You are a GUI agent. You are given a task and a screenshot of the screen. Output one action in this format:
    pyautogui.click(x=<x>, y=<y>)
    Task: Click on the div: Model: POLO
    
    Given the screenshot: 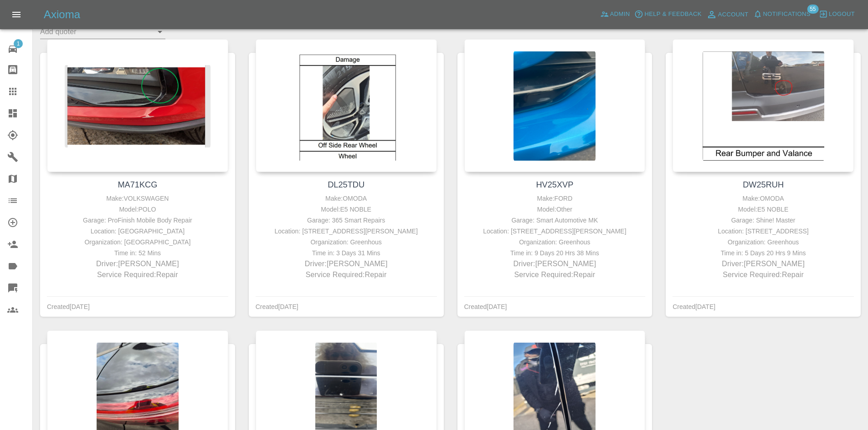 What is the action you would take?
    pyautogui.click(x=137, y=209)
    